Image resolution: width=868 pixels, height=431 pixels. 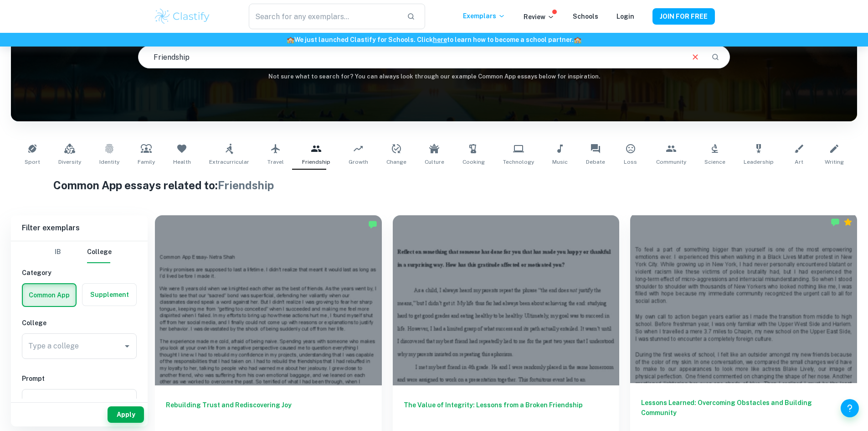 What do you see at coordinates (49, 295) in the screenshot?
I see `button: Common App` at bounding box center [49, 295].